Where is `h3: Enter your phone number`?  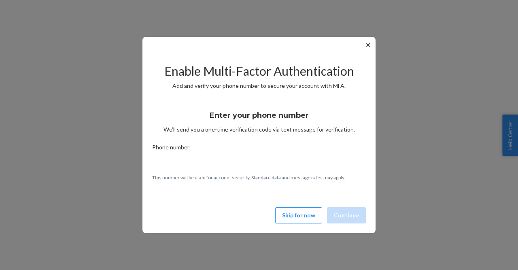
h3: Enter your phone number is located at coordinates (259, 115).